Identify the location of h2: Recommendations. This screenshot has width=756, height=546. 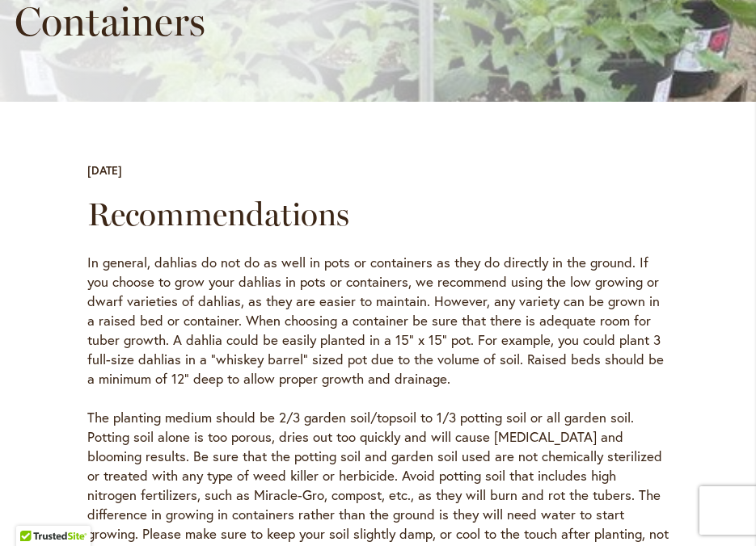
(377, 214).